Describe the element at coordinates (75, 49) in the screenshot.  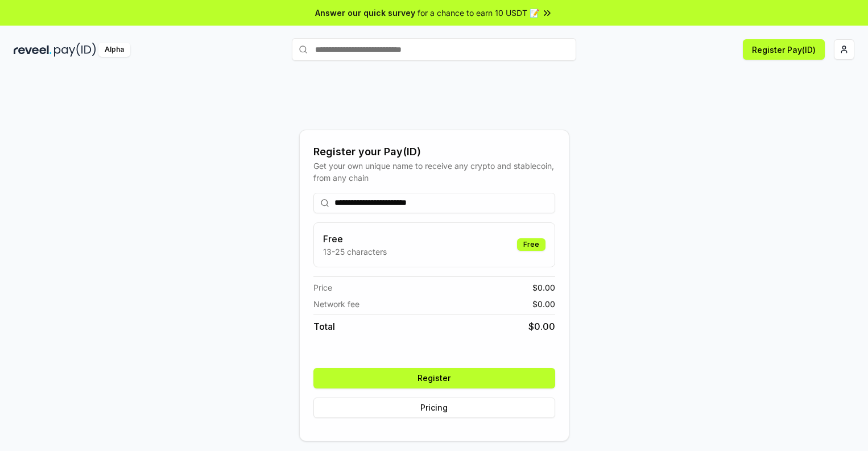
I see `img: pay_id` at that location.